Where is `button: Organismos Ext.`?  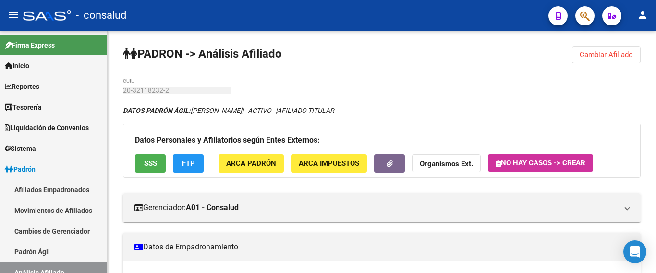 button: Organismos Ext. is located at coordinates (446, 163).